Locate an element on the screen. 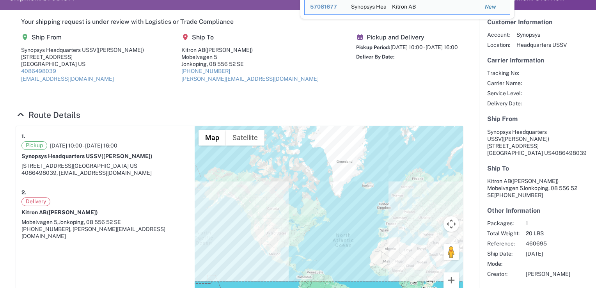 This screenshot has height=288, width=596. span: Delivery Date: is located at coordinates (504, 103).